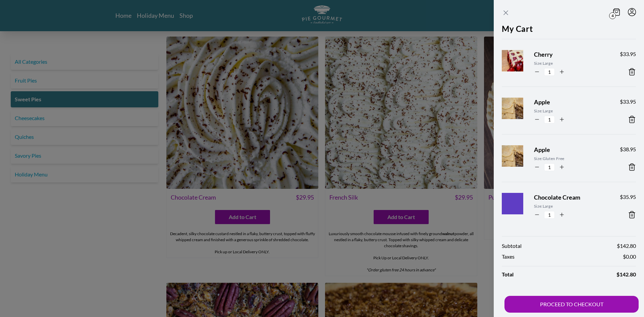 The height and width of the screenshot is (317, 644). Describe the element at coordinates (629, 257) in the screenshot. I see `span: $ 0.00` at that location.